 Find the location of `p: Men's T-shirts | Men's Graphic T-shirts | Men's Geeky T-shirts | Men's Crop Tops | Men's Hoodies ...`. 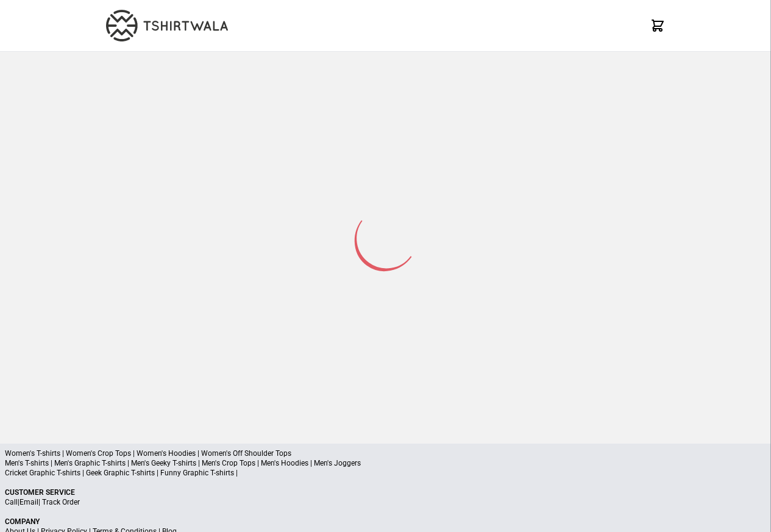

p: Men's T-shirts | Men's Graphic T-shirts | Men's Geeky T-shirts | Men's Crop Tops | Men's Hoodies ... is located at coordinates (385, 463).